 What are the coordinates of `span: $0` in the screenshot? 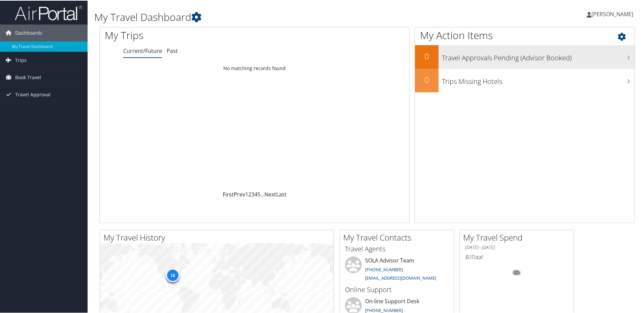 It's located at (468, 257).